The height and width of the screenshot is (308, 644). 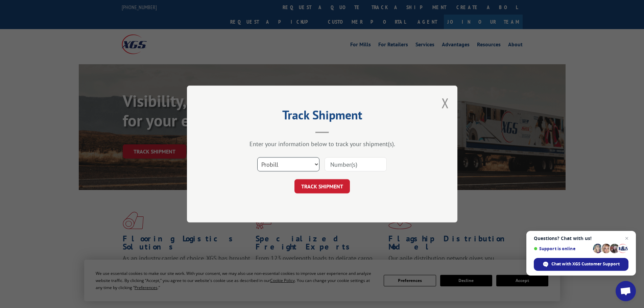 What do you see at coordinates (581, 265) in the screenshot?
I see `div: Chat with XGS Customer Support` at bounding box center [581, 265].